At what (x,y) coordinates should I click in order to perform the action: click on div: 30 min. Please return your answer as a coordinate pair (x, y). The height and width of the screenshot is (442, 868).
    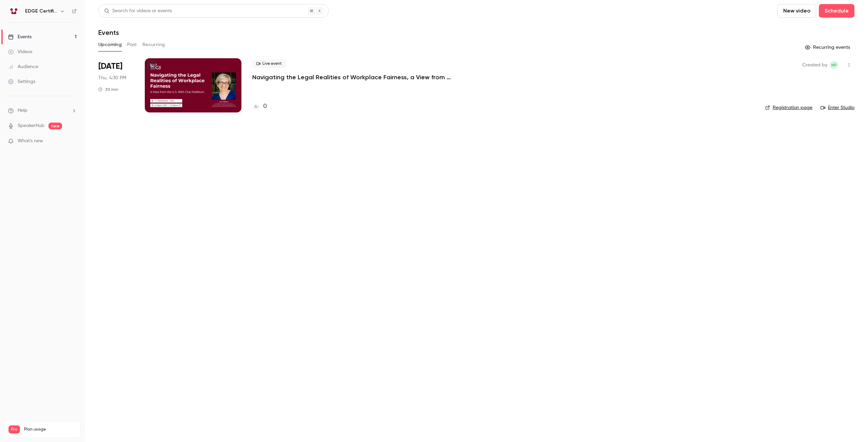
    Looking at the image, I should click on (108, 89).